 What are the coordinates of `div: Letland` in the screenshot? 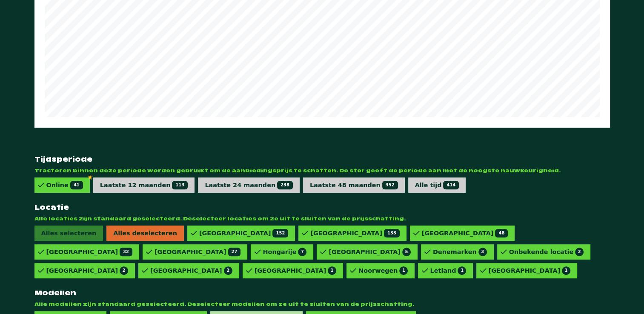 It's located at (448, 271).